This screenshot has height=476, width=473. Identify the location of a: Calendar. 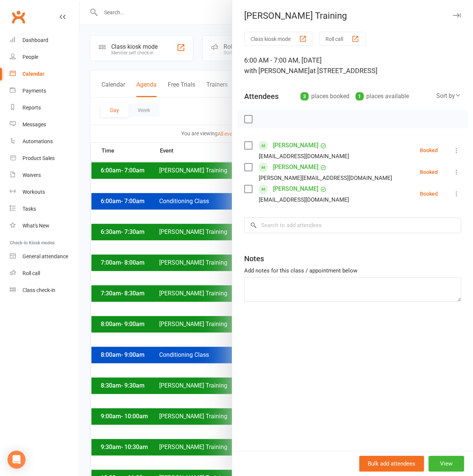
(44, 74).